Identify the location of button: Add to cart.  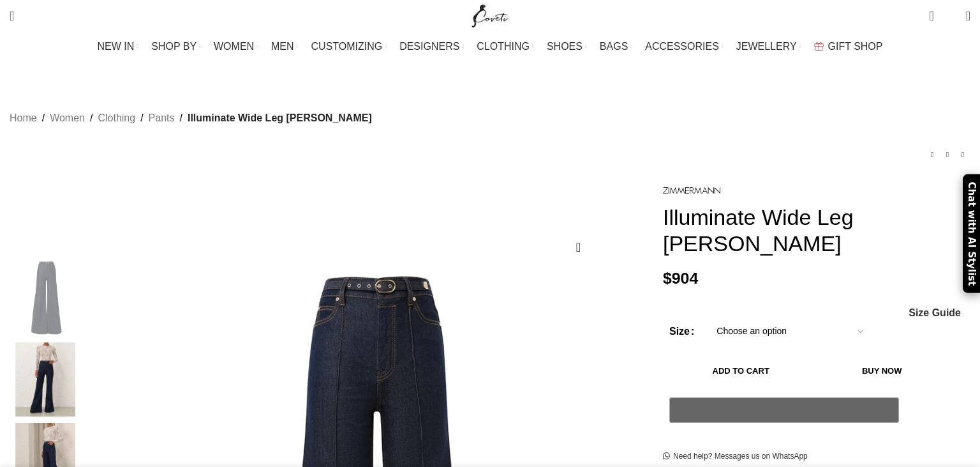
(741, 371).